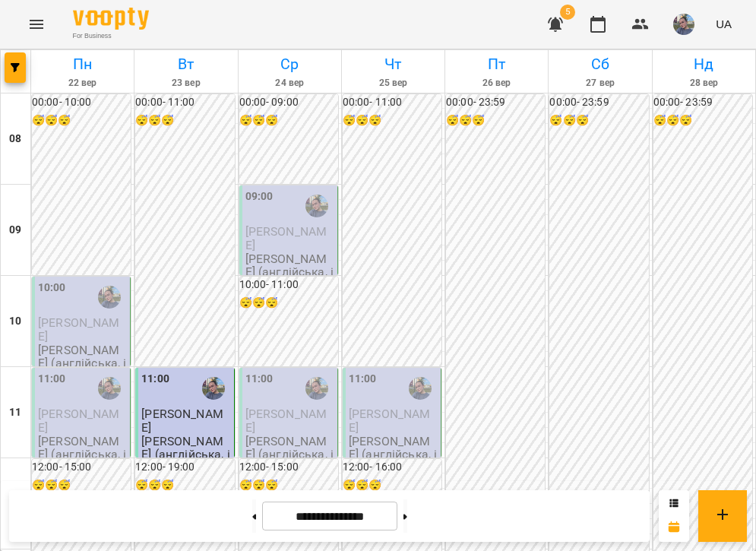 The height and width of the screenshot is (551, 756). I want to click on h6: 08, so click(15, 139).